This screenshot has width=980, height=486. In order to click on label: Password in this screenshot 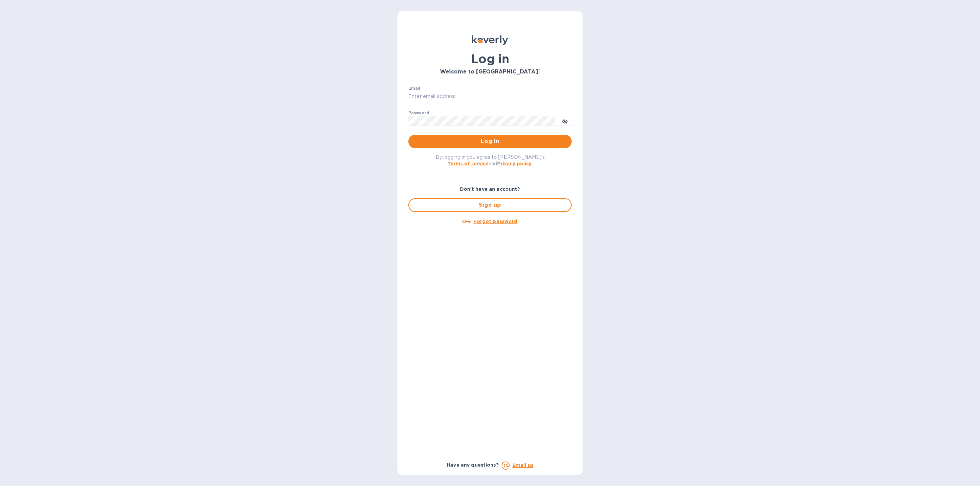, I will do `click(419, 113)`.